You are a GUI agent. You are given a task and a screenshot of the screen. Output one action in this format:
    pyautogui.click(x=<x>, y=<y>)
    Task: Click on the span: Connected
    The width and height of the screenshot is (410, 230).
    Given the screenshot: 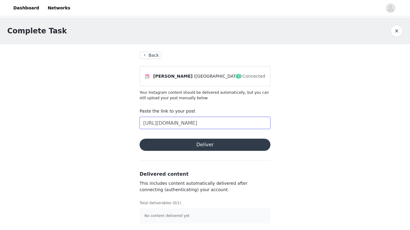 What is the action you would take?
    pyautogui.click(x=254, y=76)
    